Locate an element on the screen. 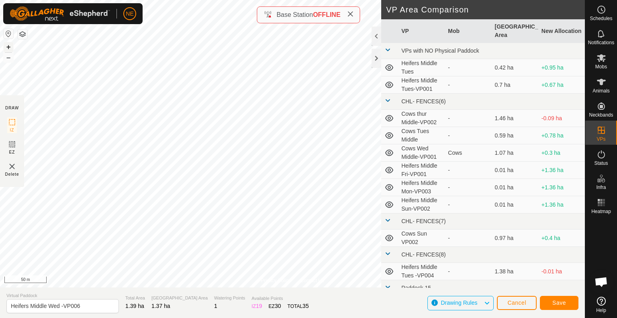  td: 0.97 ha is located at coordinates (515, 238).